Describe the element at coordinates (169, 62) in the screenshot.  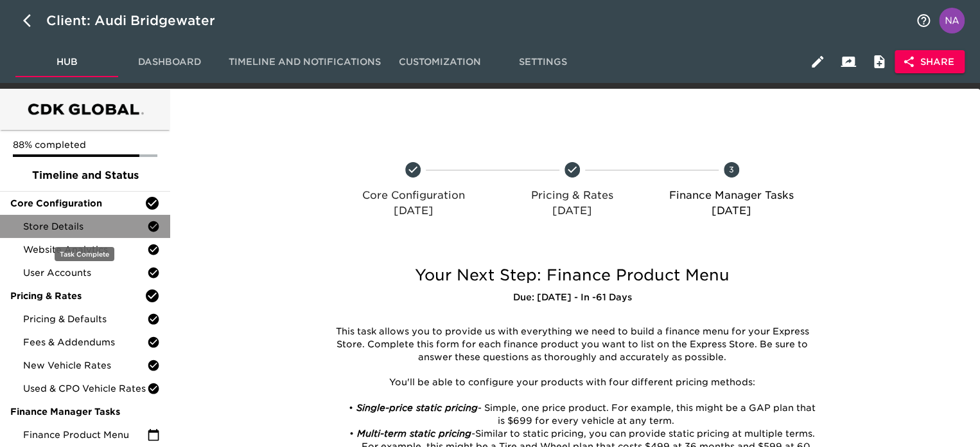
I see `span: Dashboard` at that location.